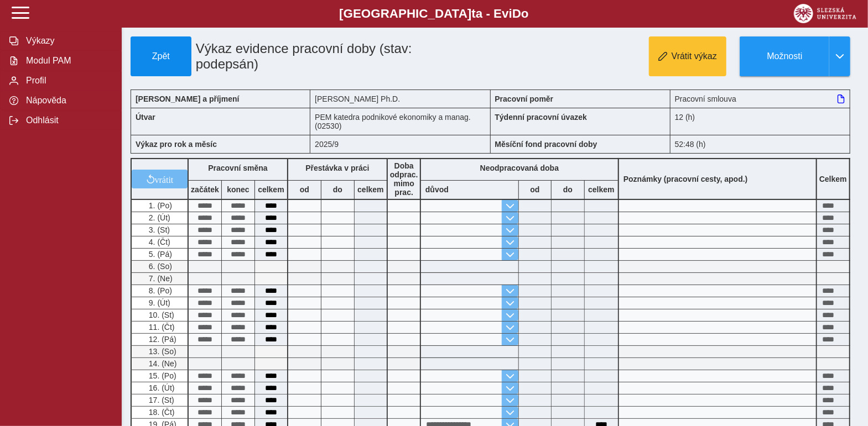  Describe the element at coordinates (161, 57) in the screenshot. I see `button: Zpět` at that location.